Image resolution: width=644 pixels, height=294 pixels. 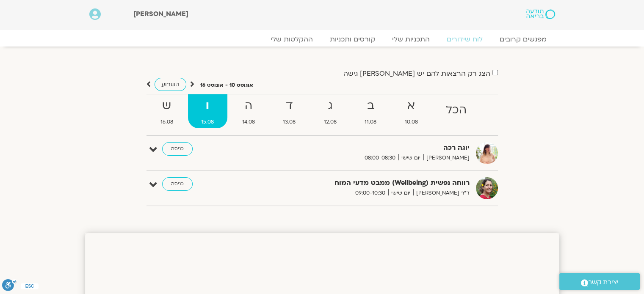 I want to click on strong: ה, so click(x=249, y=105).